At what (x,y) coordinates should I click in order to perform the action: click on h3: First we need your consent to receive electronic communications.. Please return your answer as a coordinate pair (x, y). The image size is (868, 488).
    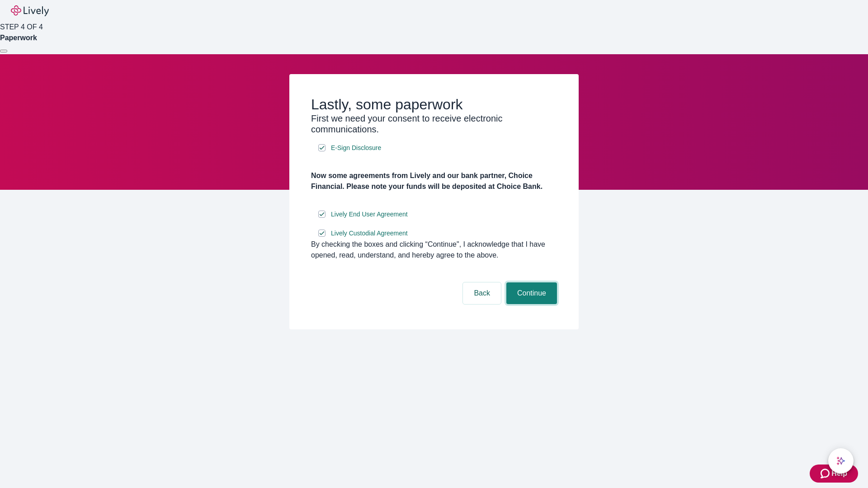
    Looking at the image, I should click on (434, 123).